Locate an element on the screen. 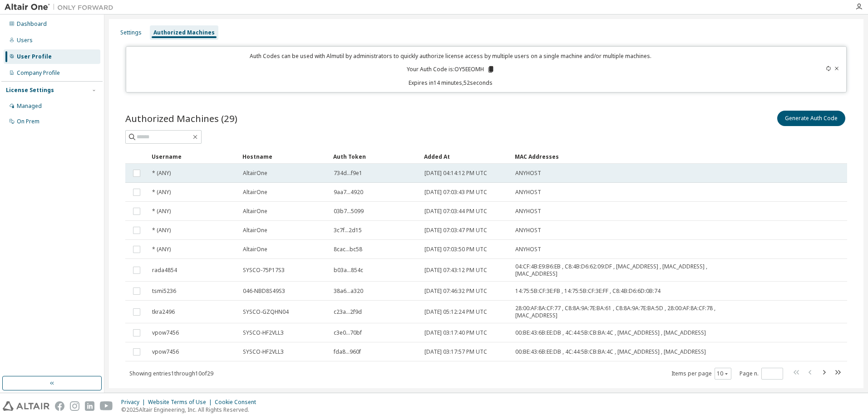 This screenshot has width=868, height=419. div: Authorized Machines is located at coordinates (184, 32).